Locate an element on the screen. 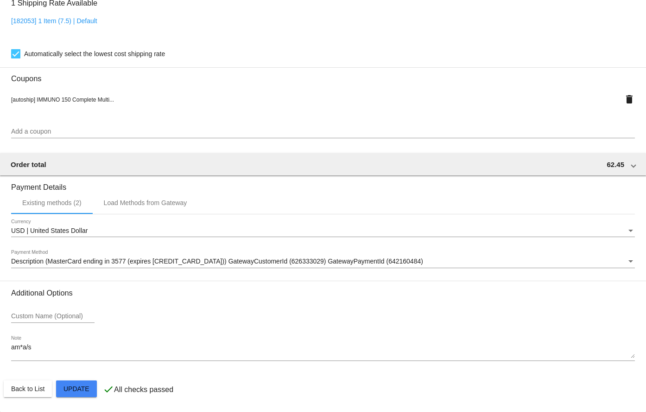 The height and width of the screenshot is (412, 646). span: Back to List is located at coordinates (28, 388).